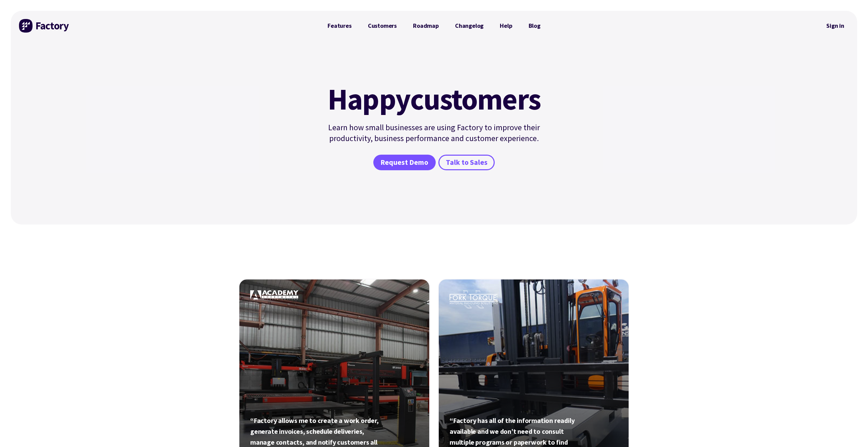 This screenshot has height=447, width=868. What do you see at coordinates (835, 26) in the screenshot?
I see `nav: Secondary Navigation` at bounding box center [835, 26].